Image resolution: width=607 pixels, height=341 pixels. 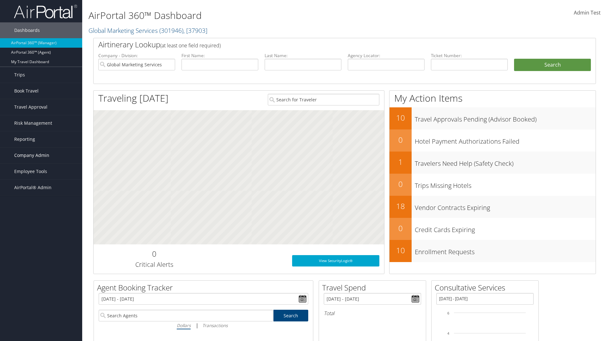 What do you see at coordinates (45, 11) in the screenshot?
I see `img: airportal-logo.png` at bounding box center [45, 11].